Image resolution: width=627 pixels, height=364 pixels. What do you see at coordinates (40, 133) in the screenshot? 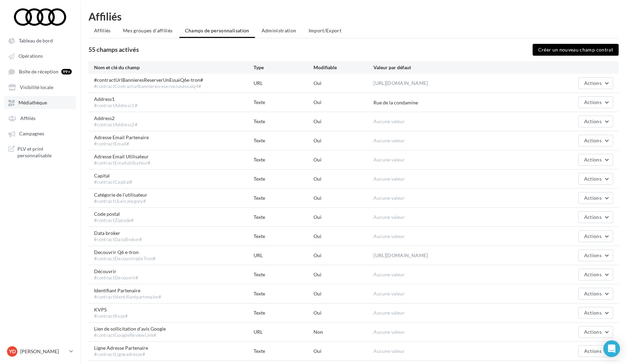
I see `a: Campagnes` at bounding box center [40, 133].